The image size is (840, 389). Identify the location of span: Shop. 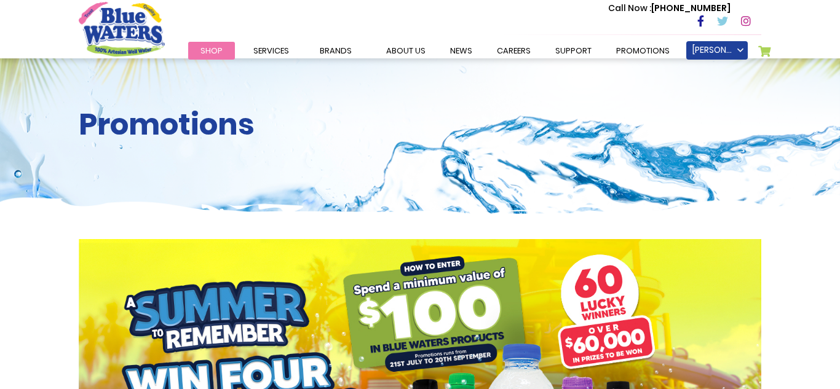
(212, 50).